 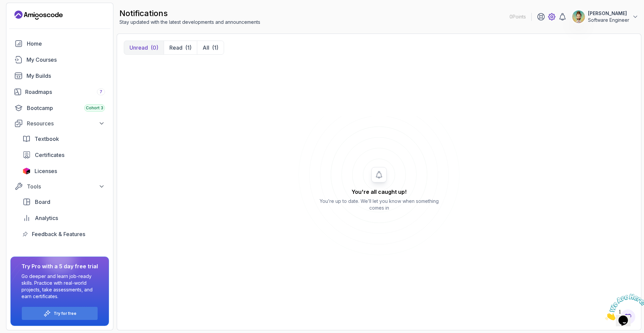 I want to click on a: feedback, so click(x=64, y=234).